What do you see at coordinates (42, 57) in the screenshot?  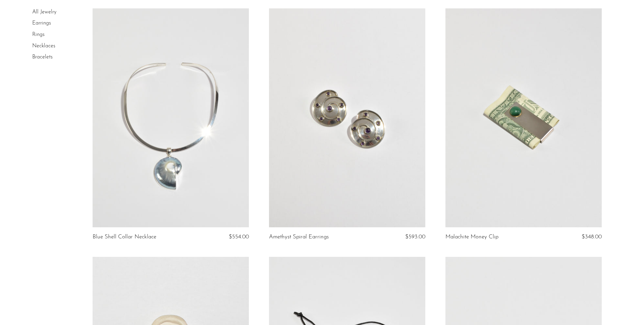 I see `a: Bracelets` at bounding box center [42, 57].